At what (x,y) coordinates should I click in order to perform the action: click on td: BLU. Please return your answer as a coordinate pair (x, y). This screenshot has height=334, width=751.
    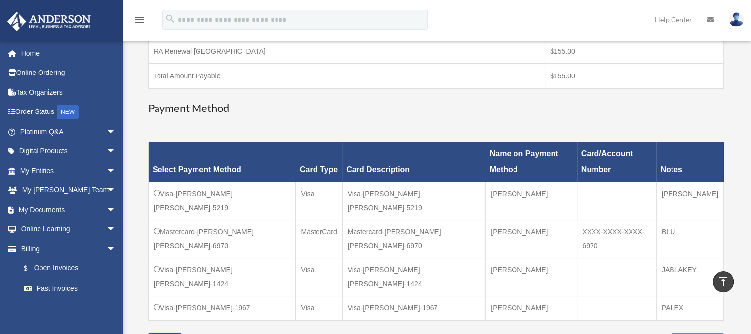
    Looking at the image, I should click on (689, 238).